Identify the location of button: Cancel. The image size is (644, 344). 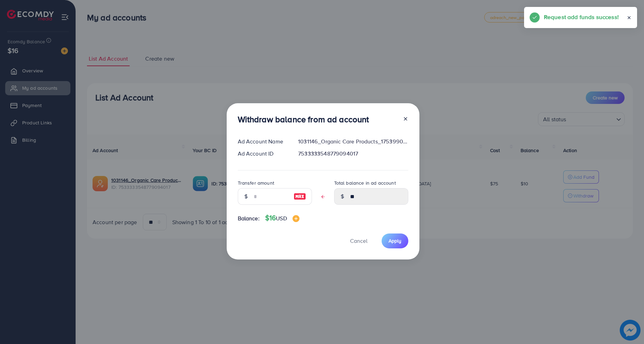
(359, 241).